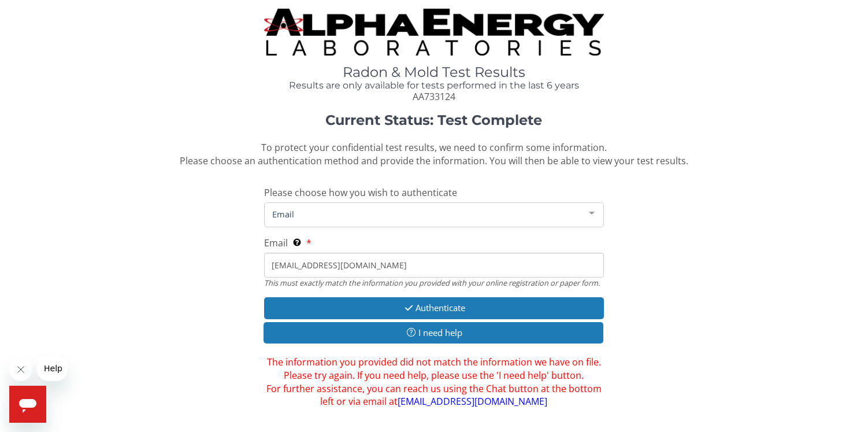 This screenshot has height=432, width=868. Describe the element at coordinates (434, 97) in the screenshot. I see `span: AA733124` at that location.